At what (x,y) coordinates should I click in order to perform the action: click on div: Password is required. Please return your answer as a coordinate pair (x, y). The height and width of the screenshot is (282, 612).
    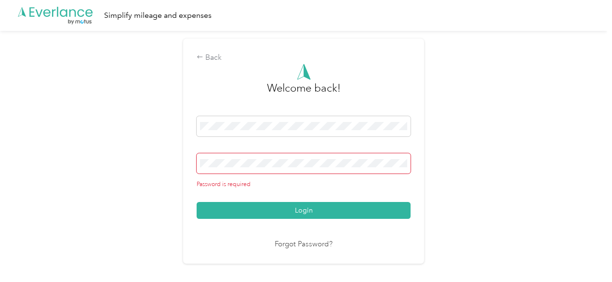
    Looking at the image, I should click on (304, 185).